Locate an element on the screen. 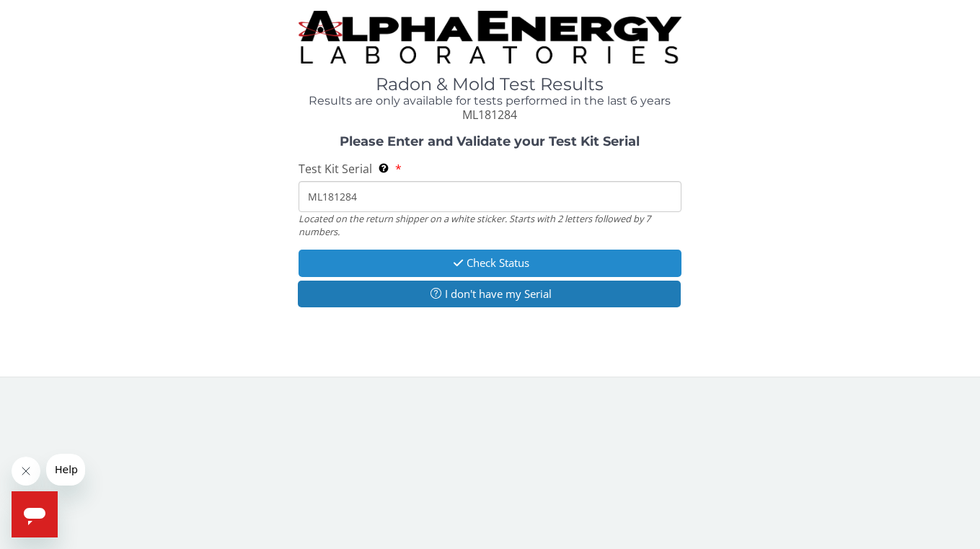  h4: Results are only available for tests performed in the last 6 years is located at coordinates (491, 101).